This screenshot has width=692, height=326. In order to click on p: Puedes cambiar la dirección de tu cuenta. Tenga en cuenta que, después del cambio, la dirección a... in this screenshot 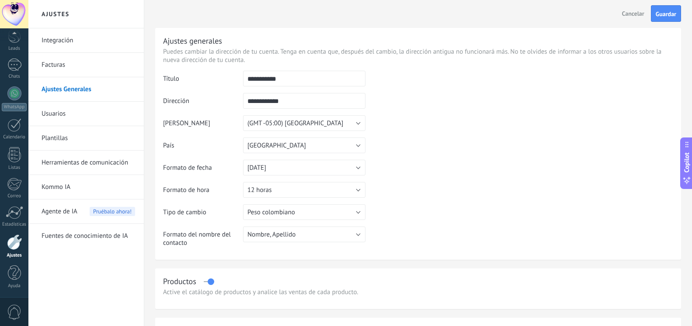, I will do `click(418, 56)`.